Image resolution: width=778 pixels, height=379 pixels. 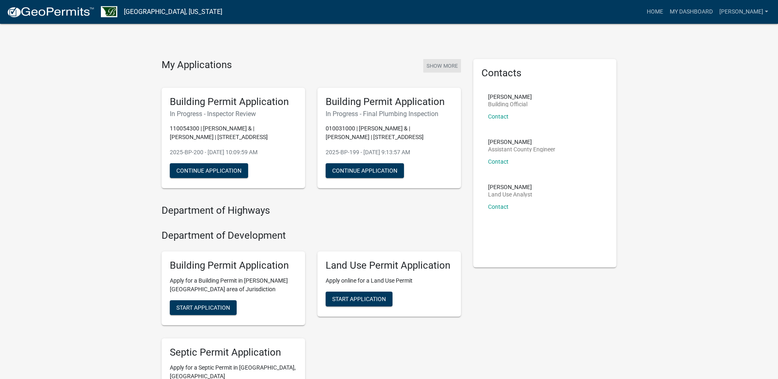 I want to click on p: Apply online for a Land Use Permit, so click(x=389, y=281).